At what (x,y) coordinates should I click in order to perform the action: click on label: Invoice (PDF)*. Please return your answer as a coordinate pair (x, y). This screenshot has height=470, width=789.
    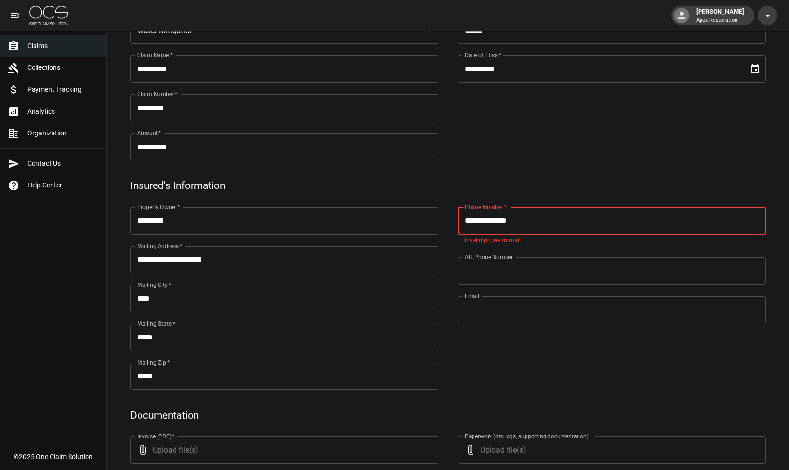
    Looking at the image, I should click on (155, 436).